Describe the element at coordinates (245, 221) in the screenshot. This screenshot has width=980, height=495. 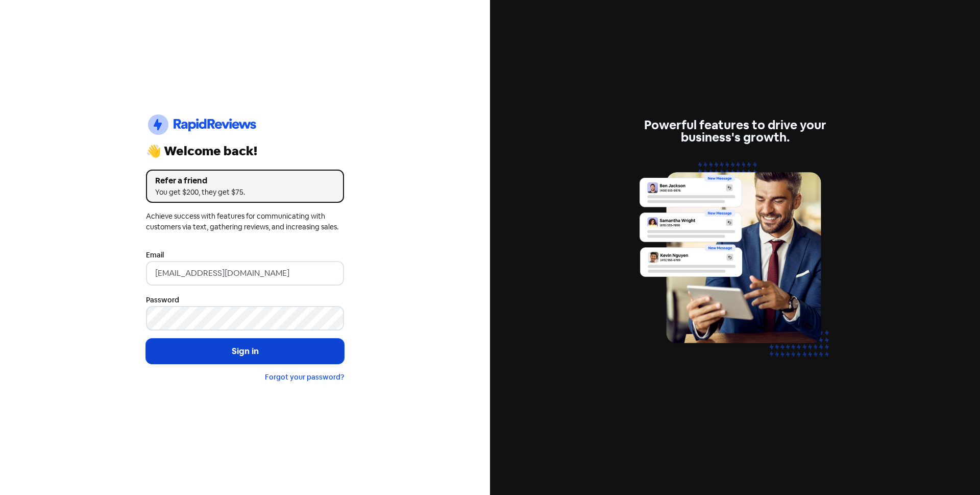
I see `div: Achieve success with features for communicating with customers via text, gathering reviews, and i...` at that location.